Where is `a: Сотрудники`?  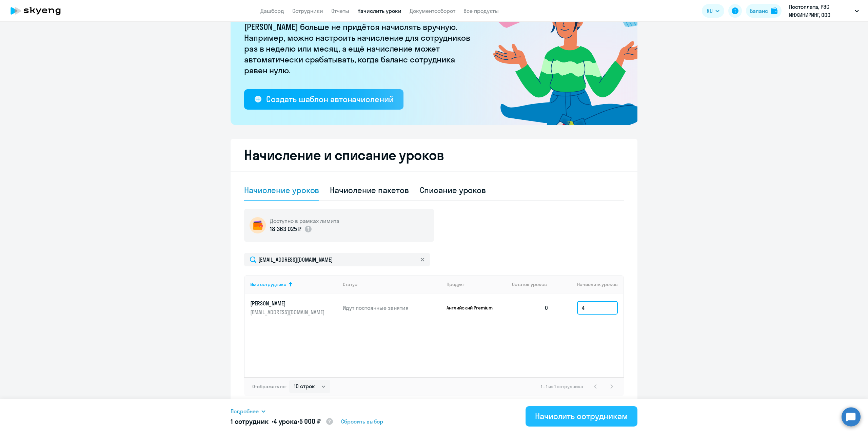 a: Сотрудники is located at coordinates (307, 11).